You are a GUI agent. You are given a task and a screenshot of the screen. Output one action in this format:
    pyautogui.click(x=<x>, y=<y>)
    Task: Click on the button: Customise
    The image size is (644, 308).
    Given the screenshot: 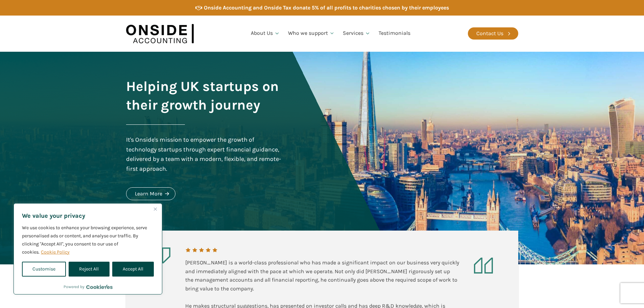 What is the action you would take?
    pyautogui.click(x=44, y=269)
    